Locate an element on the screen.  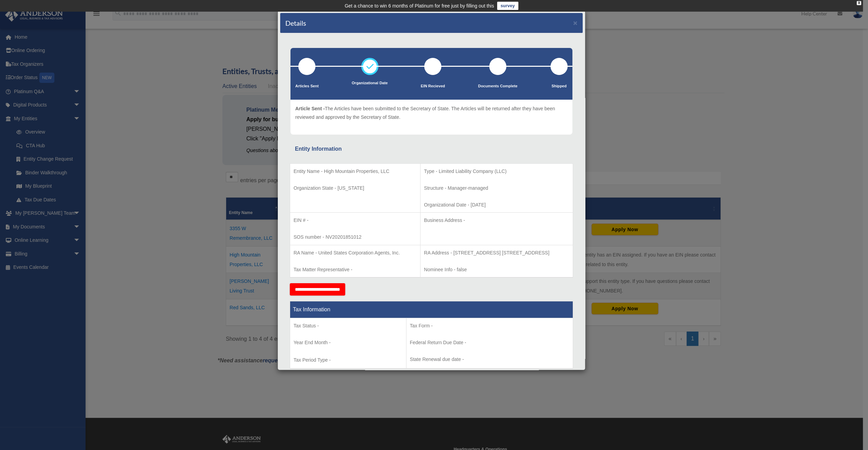
p: The Articles have been submitted to the Secretary of State. The Articles will be returned after t... is located at coordinates (431, 112).